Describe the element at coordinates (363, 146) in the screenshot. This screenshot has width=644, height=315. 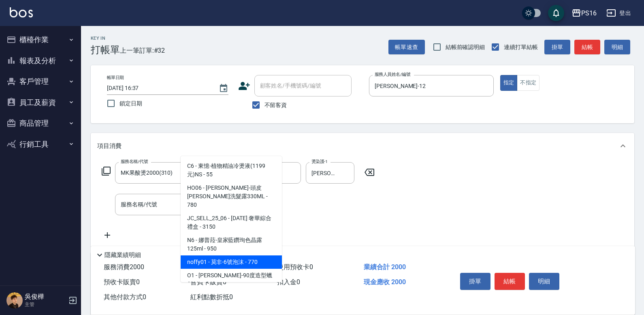
I see `div: 項目消費` at that location.